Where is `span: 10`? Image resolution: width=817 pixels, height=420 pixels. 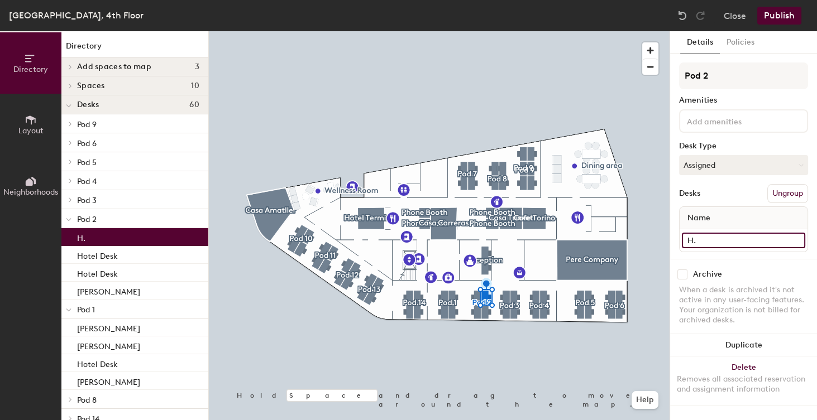
span: 10 is located at coordinates (195, 86).